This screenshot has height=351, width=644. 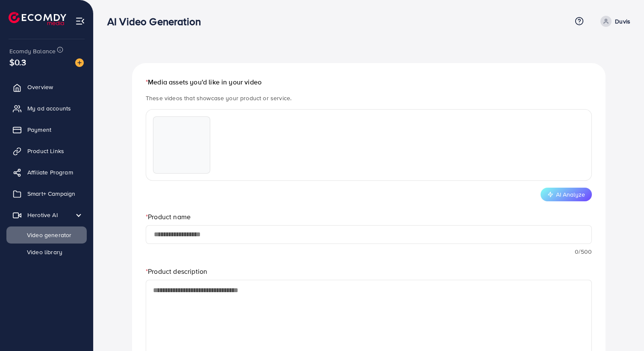 What do you see at coordinates (47, 151) in the screenshot?
I see `a: Product Links` at bounding box center [47, 151].